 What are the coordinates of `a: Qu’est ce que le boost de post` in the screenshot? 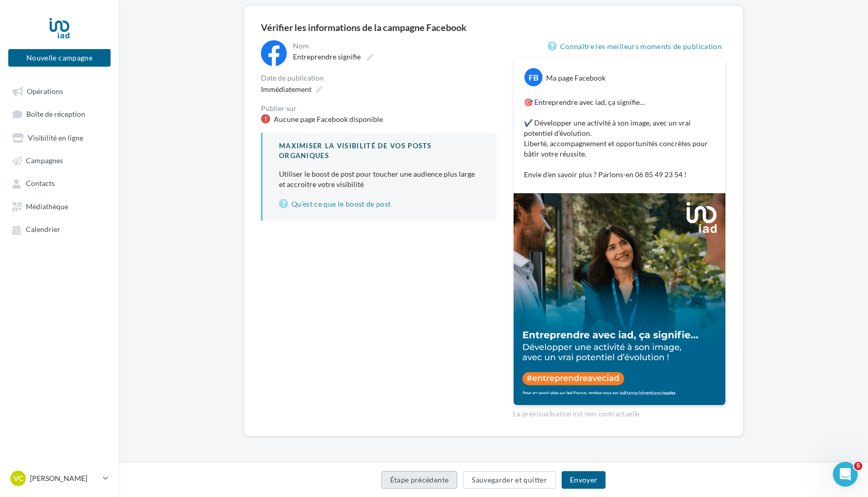 It's located at (379, 204).